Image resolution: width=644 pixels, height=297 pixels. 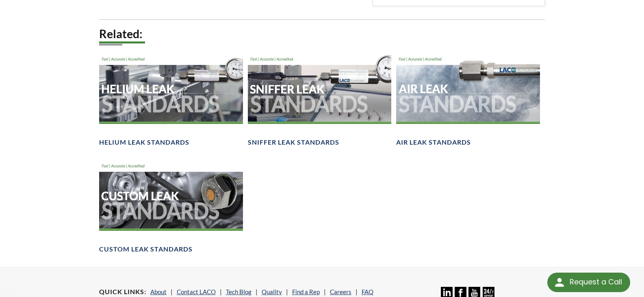 I want to click on a: About, so click(x=158, y=292).